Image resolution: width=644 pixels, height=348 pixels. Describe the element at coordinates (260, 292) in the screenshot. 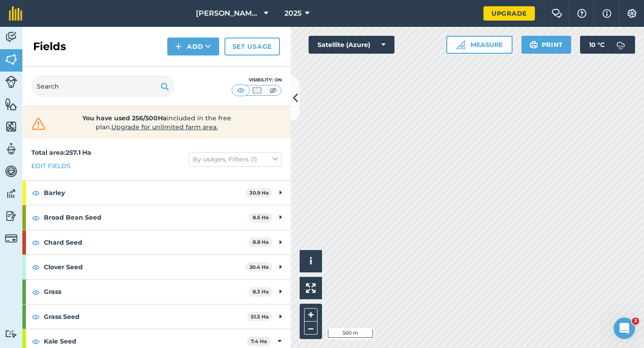

I see `strong: 8.3 Ha` at that location.